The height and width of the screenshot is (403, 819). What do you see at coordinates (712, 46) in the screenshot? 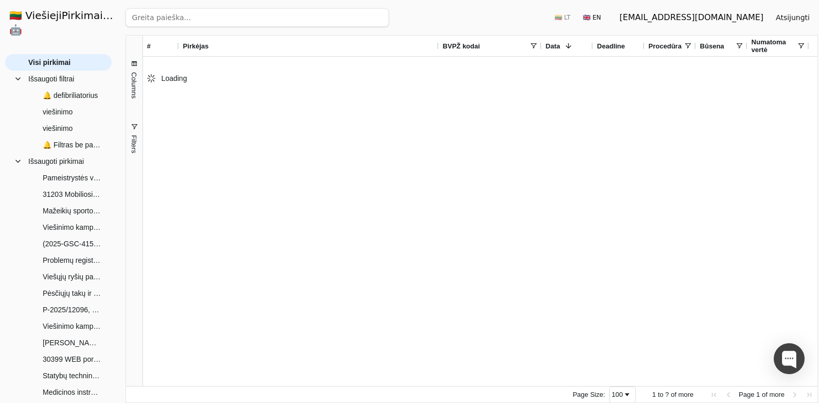
I see `span: Būsena` at bounding box center [712, 46].